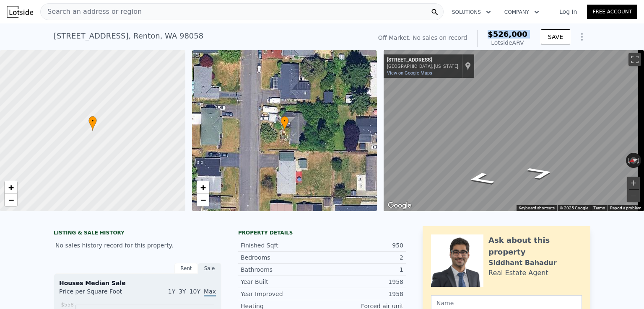 Image resolution: width=644 pixels, height=309 pixels. Describe the element at coordinates (210, 293) in the screenshot. I see `span: Max` at that location.